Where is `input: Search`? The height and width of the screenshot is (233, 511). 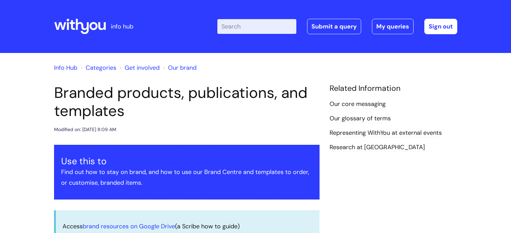 input: Search is located at coordinates (257, 27).